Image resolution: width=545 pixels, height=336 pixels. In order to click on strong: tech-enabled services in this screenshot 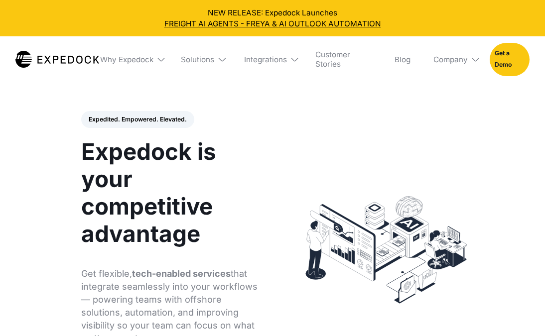, I will do `click(181, 274)`.